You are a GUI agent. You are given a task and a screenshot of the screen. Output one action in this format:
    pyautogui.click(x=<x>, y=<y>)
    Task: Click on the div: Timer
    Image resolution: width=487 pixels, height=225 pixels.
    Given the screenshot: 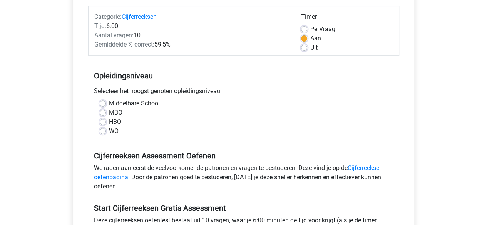 What is the action you would take?
    pyautogui.click(x=347, y=18)
    